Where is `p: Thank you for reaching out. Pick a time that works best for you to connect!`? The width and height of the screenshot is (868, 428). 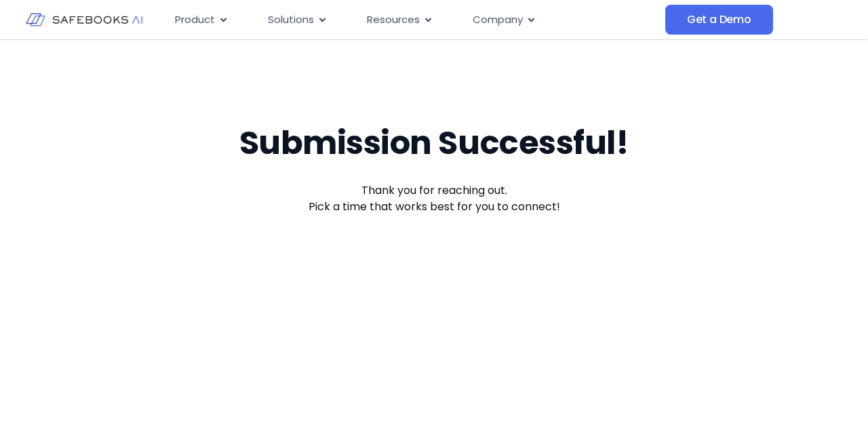 p: Thank you for reaching out. Pick a time that works best for you to connect! is located at coordinates (434, 199).